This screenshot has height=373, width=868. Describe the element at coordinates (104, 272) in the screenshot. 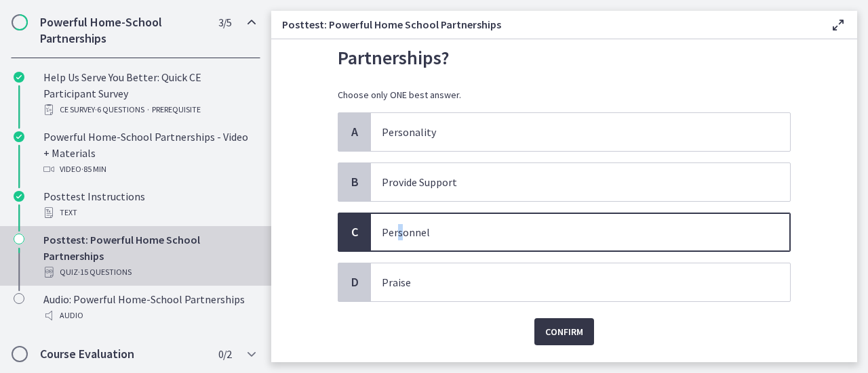

I see `span: · 15 Questions` at that location.